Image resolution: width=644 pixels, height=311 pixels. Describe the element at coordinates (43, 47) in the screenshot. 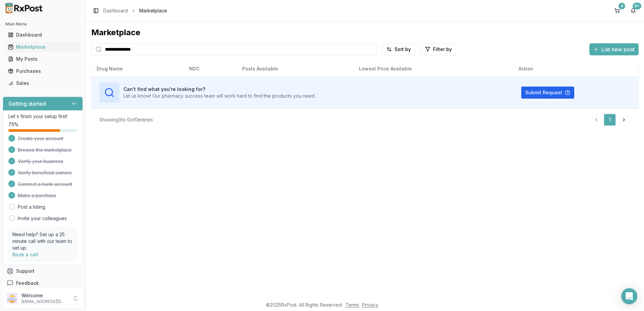

I see `a: Marketplace` at that location.